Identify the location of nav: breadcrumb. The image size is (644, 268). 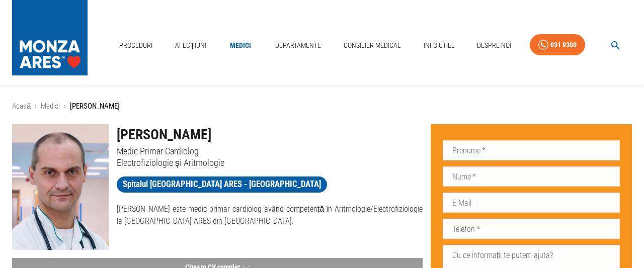
(322, 106).